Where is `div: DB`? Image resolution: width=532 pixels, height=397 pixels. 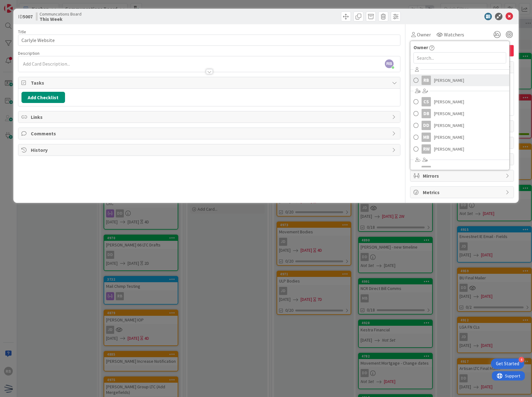 div: DB is located at coordinates (426, 114).